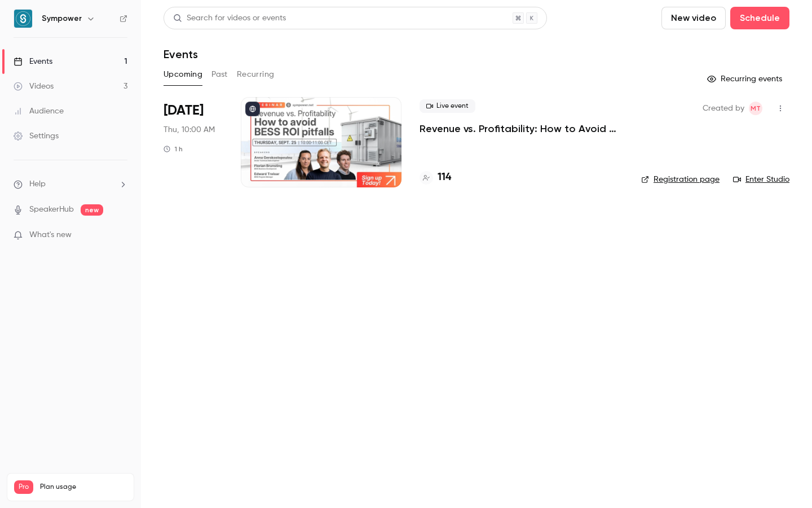 This screenshot has width=812, height=508. I want to click on button: Schedule, so click(759, 18).